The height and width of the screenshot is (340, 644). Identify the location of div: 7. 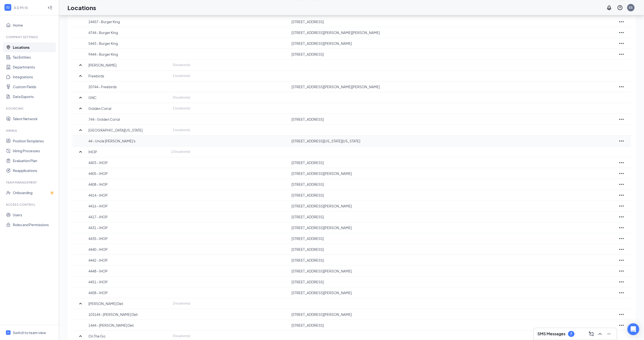
(571, 334).